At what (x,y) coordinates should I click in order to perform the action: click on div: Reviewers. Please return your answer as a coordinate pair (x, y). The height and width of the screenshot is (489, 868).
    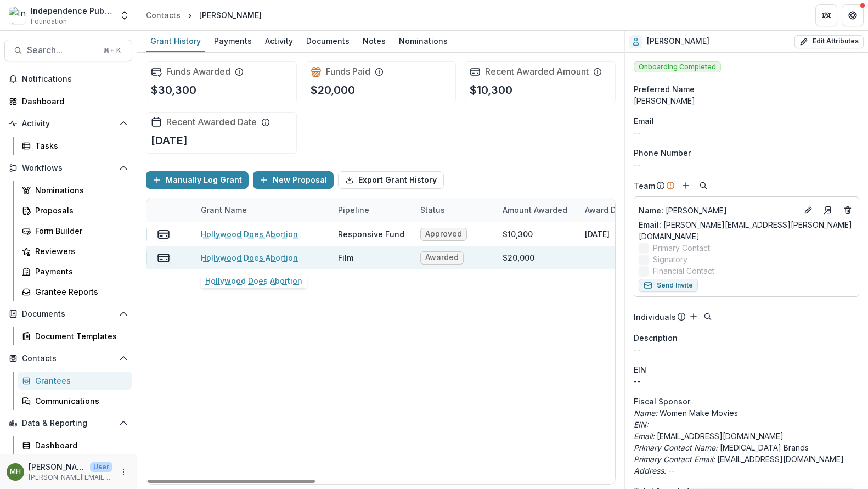
    Looking at the image, I should click on (79, 251).